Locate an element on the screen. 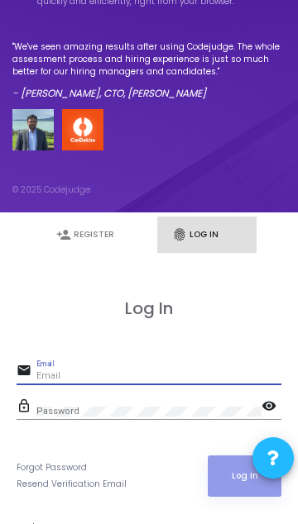  a: fingerprintLog In is located at coordinates (207, 235).